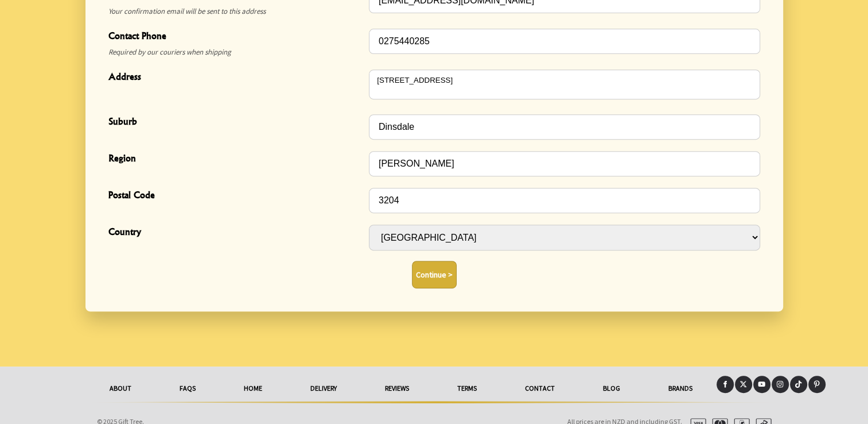 This screenshot has width=868, height=424. Describe the element at coordinates (236, 37) in the screenshot. I see `span: Contact Phone` at that location.